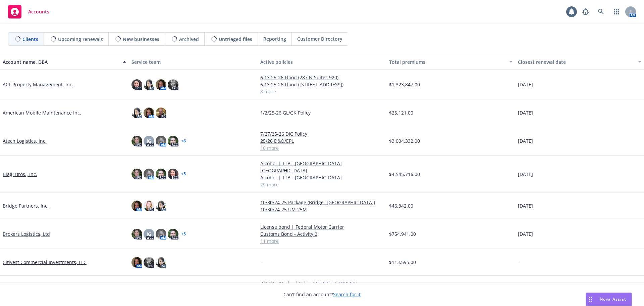 This screenshot has width=644, height=306. I want to click on a: Bridge Partners, Inc., so click(26, 205).